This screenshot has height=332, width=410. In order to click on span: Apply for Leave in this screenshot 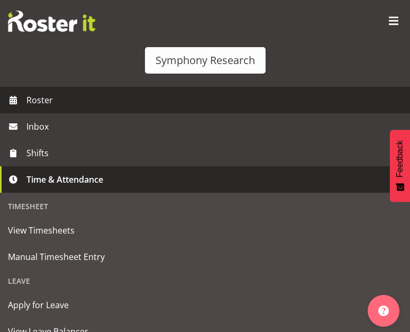, I will do `click(205, 305)`.